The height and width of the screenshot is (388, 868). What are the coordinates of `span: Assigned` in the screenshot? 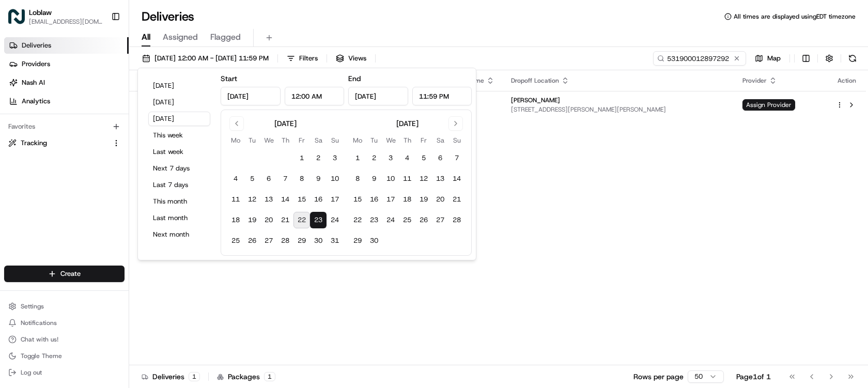 It's located at (181, 38).